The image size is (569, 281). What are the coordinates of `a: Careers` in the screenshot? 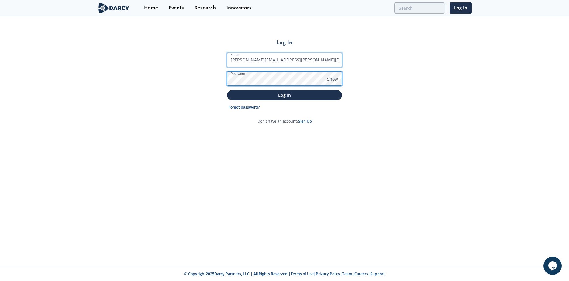 It's located at (361, 273).